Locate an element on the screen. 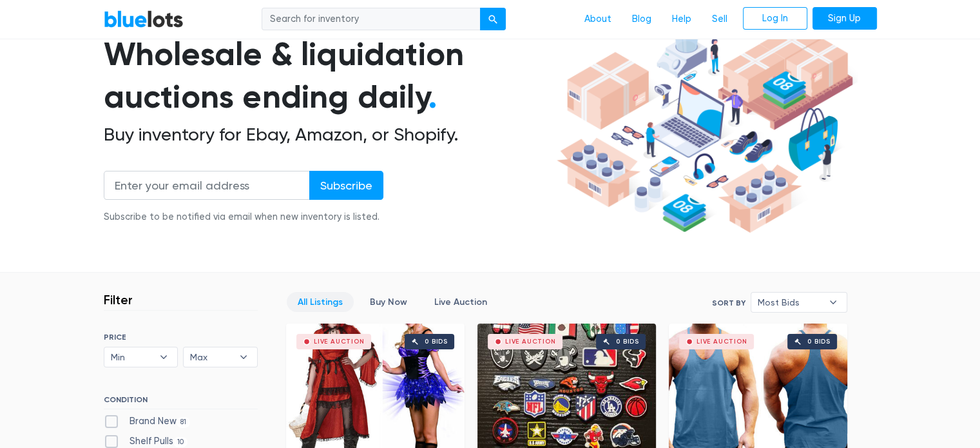 This screenshot has width=980, height=448. a: Buy Now is located at coordinates (389, 301).